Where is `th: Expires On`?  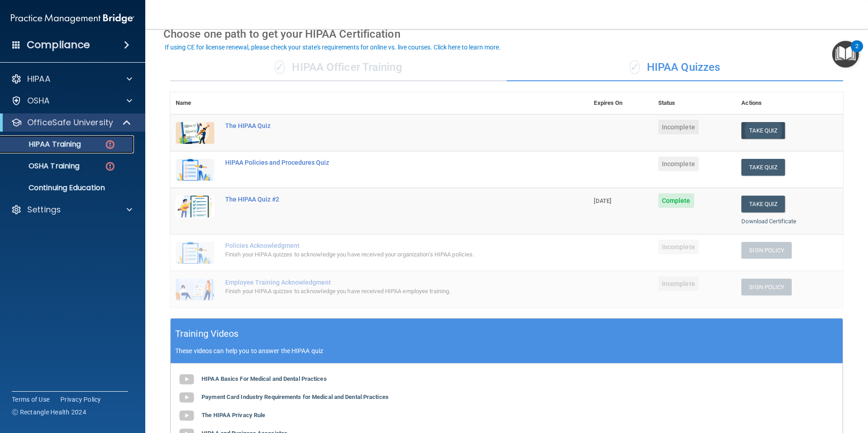
th: Expires On is located at coordinates (620, 103).